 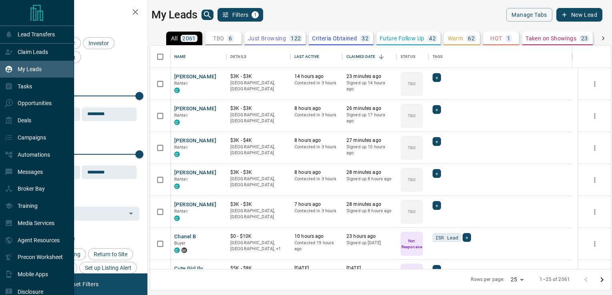 I want to click on p: Signed up 14 hours ago, so click(x=369, y=86).